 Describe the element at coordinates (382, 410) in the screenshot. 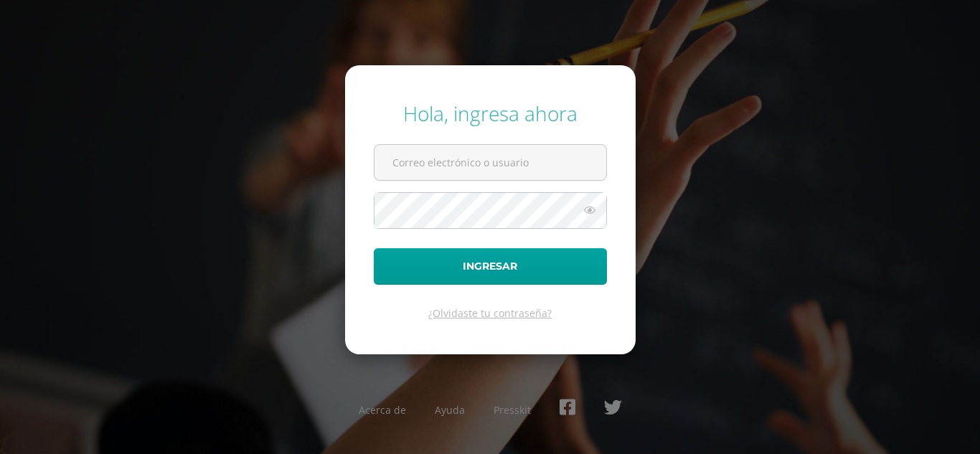

I see `a: Acerca de` at that location.